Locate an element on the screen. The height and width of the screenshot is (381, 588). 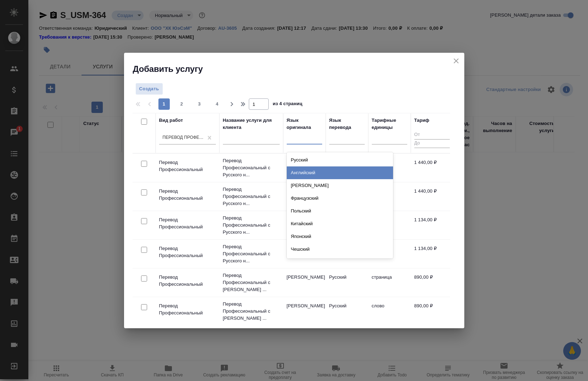
span: Создать is located at coordinates (149, 89).